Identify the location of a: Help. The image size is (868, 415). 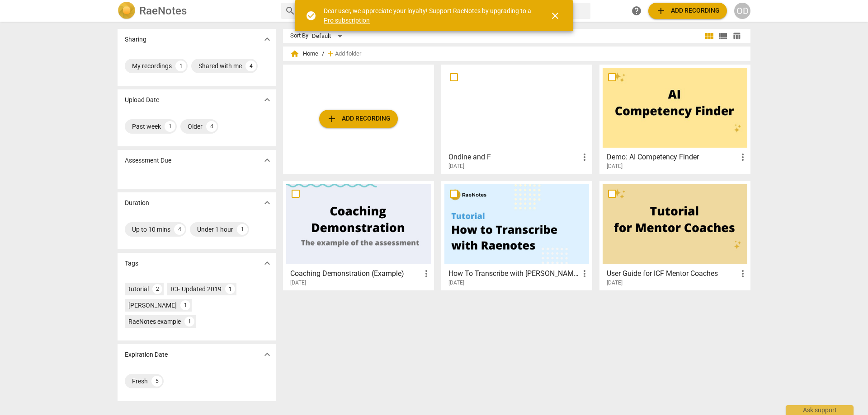
(636, 11).